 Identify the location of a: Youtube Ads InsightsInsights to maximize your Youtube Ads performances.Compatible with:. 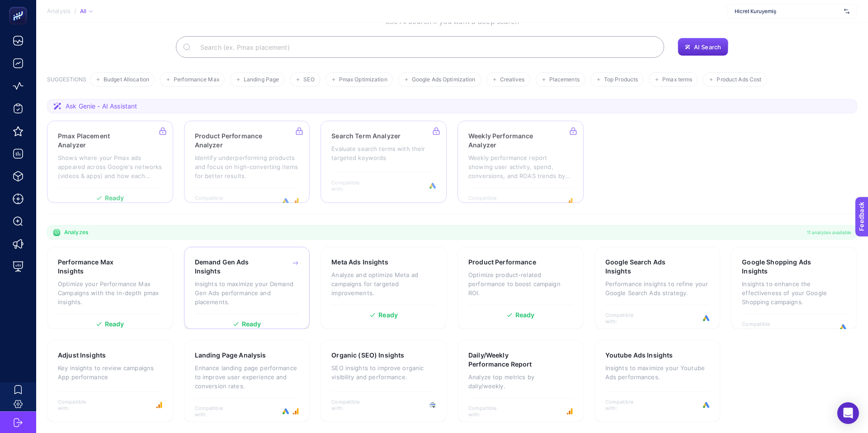
(658, 381).